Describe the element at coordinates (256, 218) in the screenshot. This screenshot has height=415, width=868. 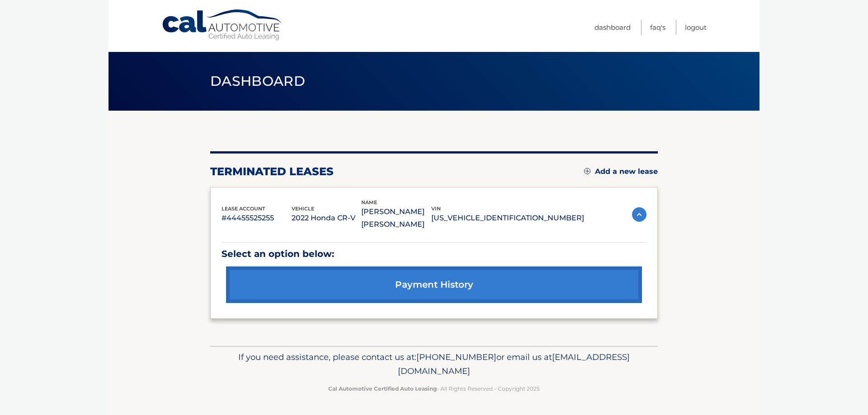
I see `p: #44455525255` at that location.